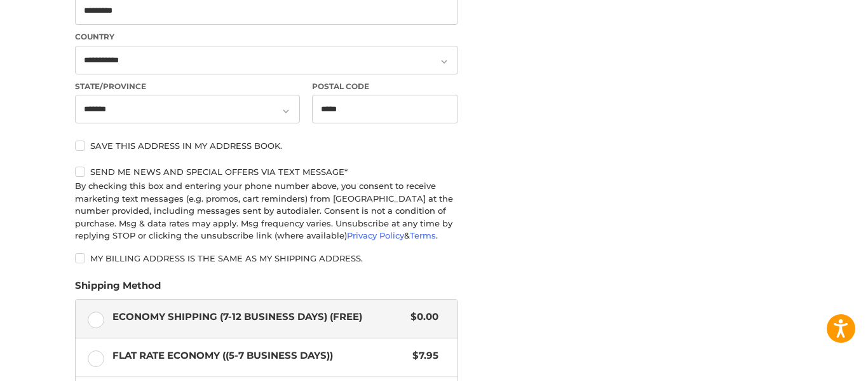 The image size is (868, 381). What do you see at coordinates (187, 86) in the screenshot?
I see `label: State/Province` at bounding box center [187, 86].